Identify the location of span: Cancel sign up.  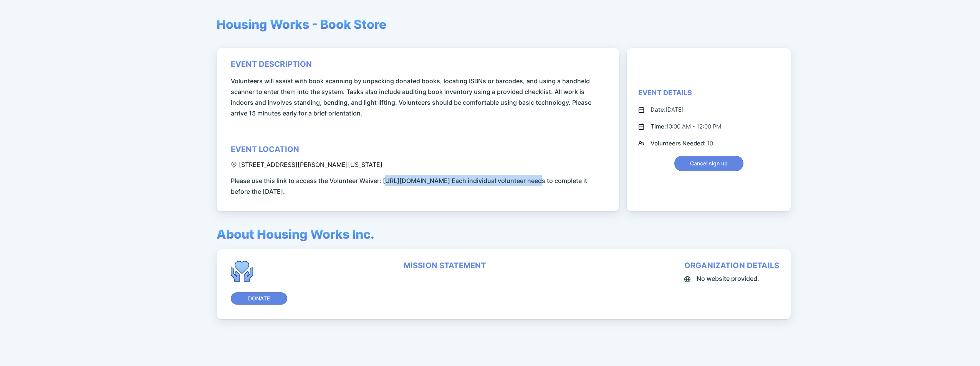
(709, 164).